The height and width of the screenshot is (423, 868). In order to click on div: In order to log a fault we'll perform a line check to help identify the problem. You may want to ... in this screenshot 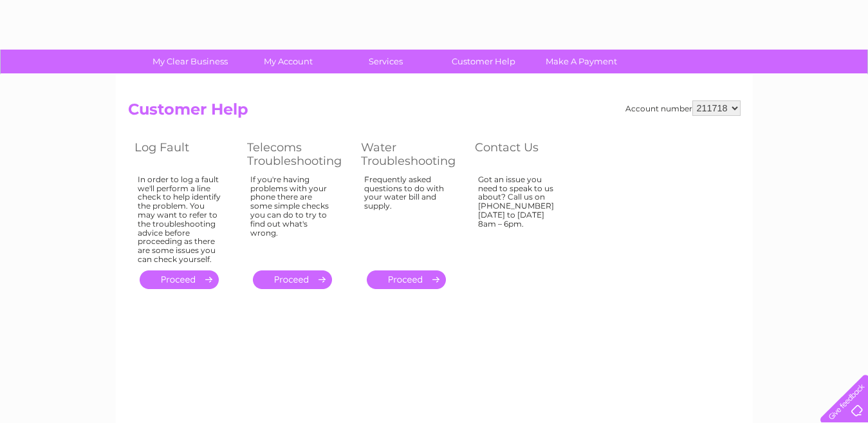, I will do `click(179, 220)`.